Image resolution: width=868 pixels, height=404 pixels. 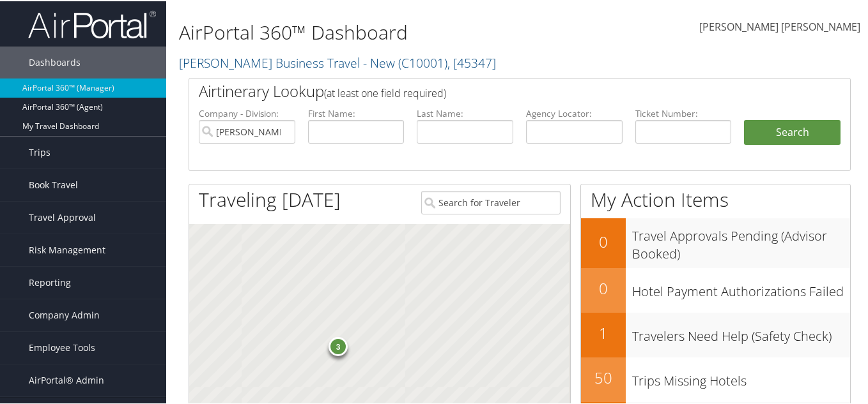 What do you see at coordinates (604, 377) in the screenshot?
I see `h2: 50` at bounding box center [604, 377].